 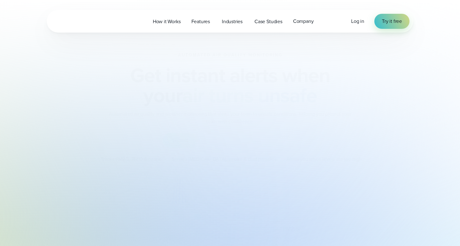 I want to click on span: Features, so click(x=201, y=22).